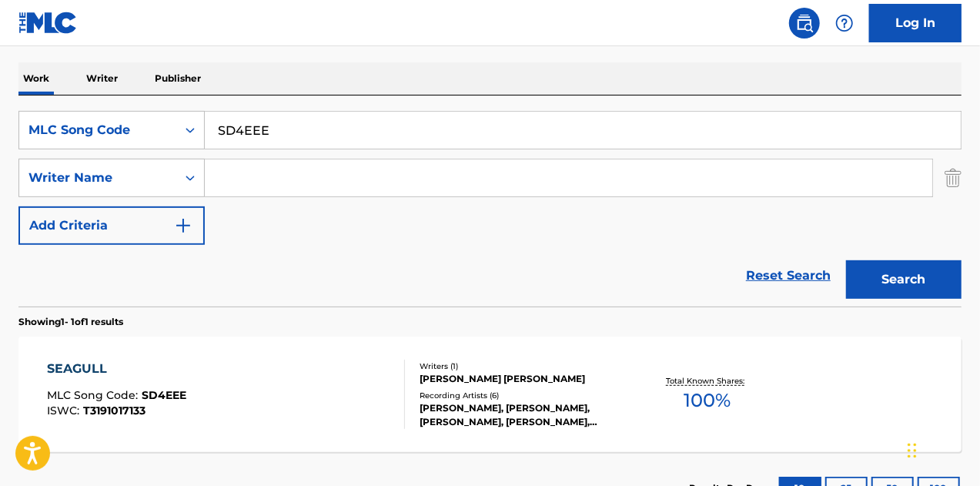 Image resolution: width=980 pixels, height=486 pixels. What do you see at coordinates (524, 395) in the screenshot?
I see `div: Recording Artists ( 6 )` at bounding box center [524, 395].